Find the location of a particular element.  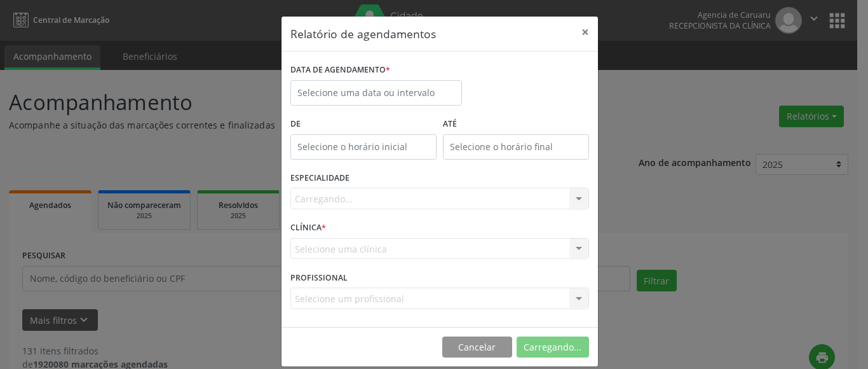

input: Selecione o horário final is located at coordinates (516, 147).